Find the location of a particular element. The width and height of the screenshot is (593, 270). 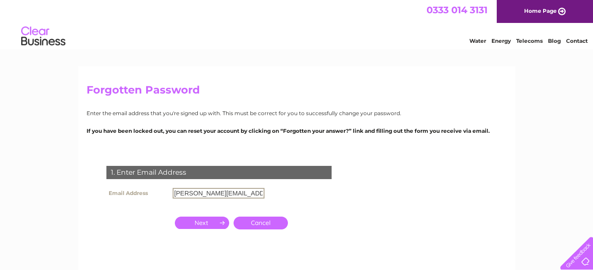

a: Blog is located at coordinates (554, 41).